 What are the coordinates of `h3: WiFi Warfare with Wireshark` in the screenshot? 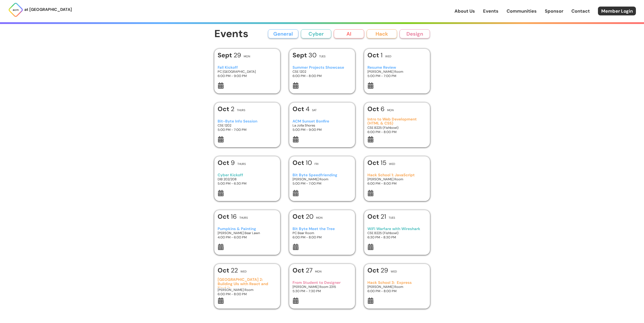 It's located at (397, 229).